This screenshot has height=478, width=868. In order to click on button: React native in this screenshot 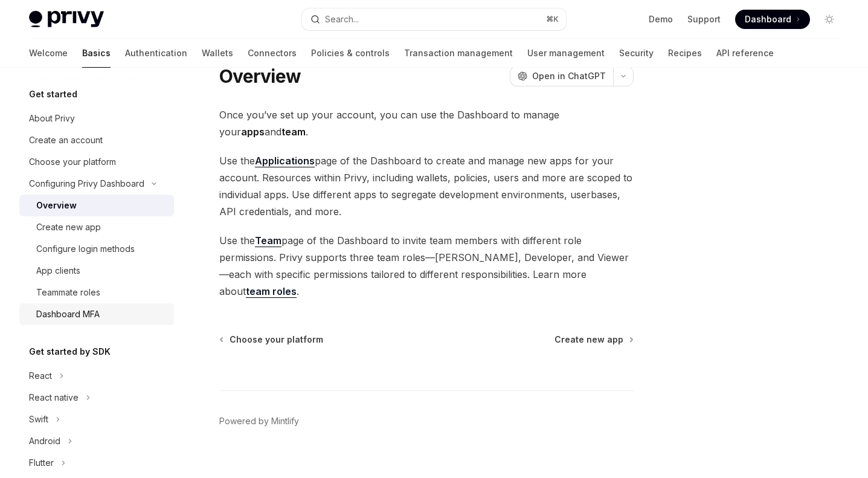, I will do `click(97, 397)`.